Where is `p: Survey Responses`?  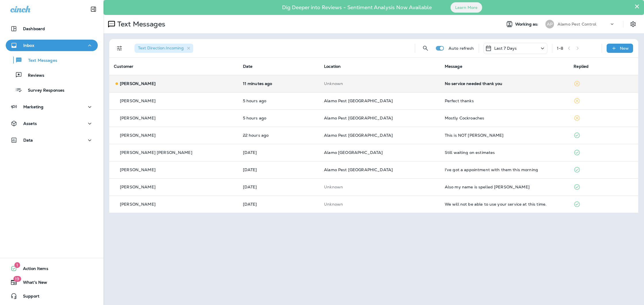 p: Survey Responses is located at coordinates (43, 90).